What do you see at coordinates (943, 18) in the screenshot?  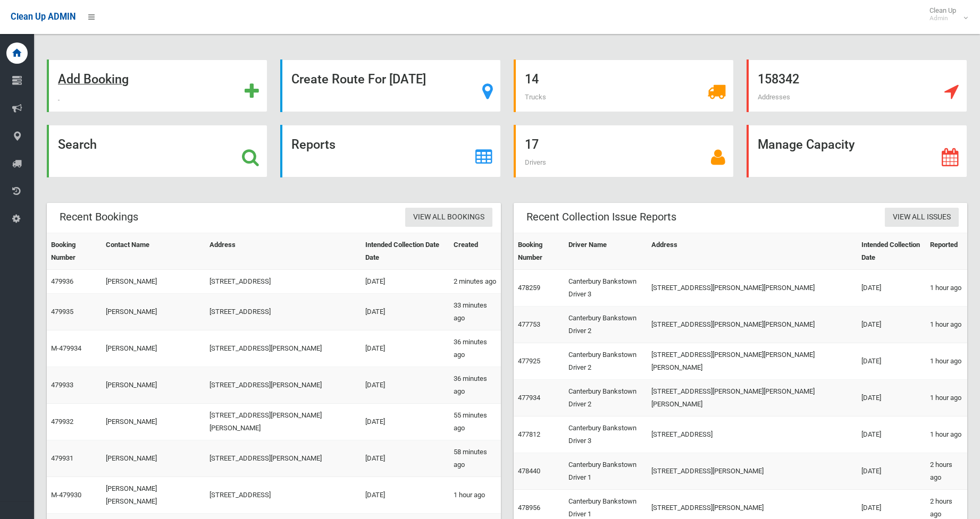 I see `small: Admin` at bounding box center [943, 18].